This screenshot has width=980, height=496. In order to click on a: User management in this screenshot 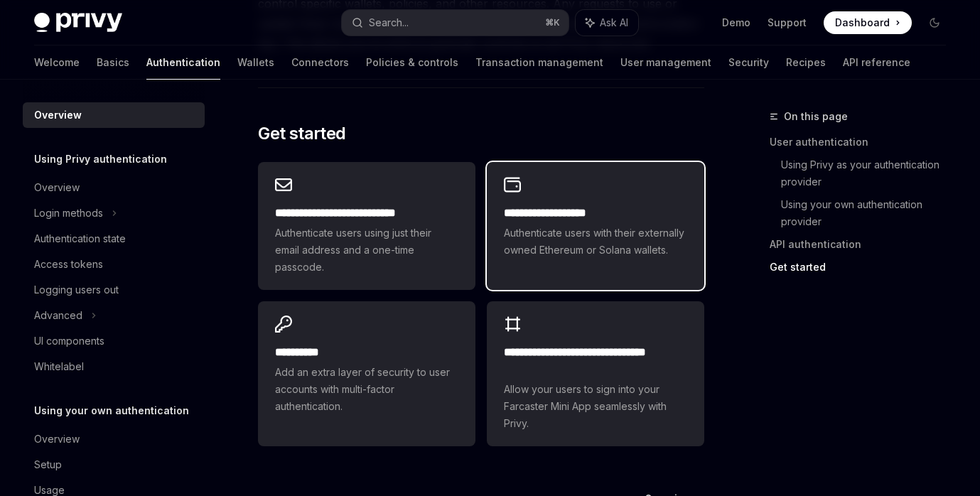, I will do `click(666, 62)`.